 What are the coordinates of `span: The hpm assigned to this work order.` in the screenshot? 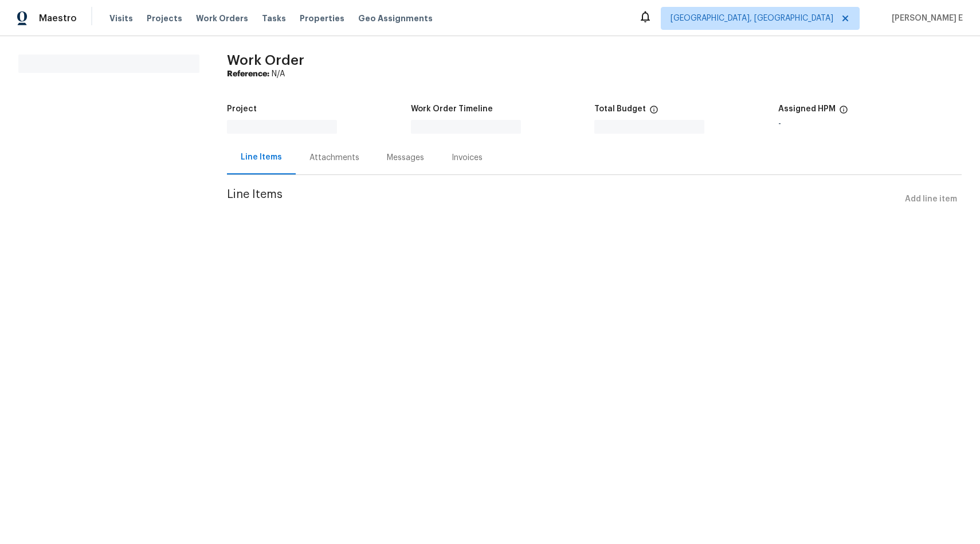 It's located at (843, 112).